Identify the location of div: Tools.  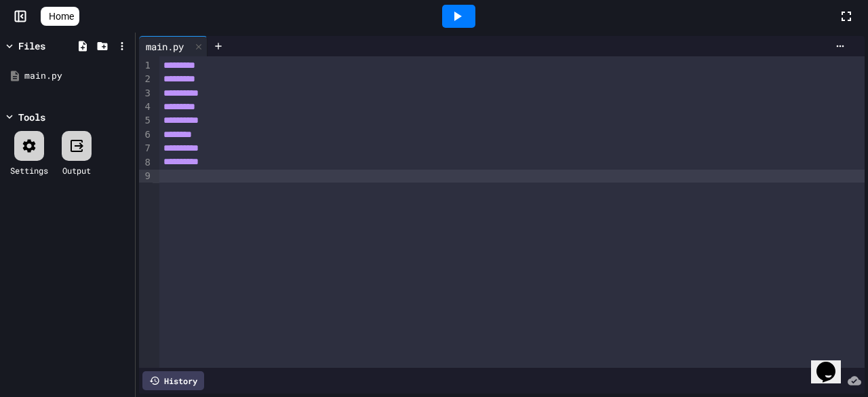
(32, 117).